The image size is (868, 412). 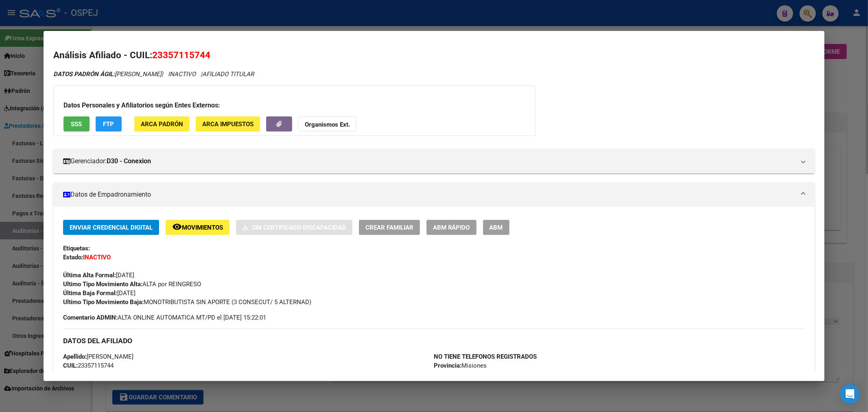 What do you see at coordinates (108, 124) in the screenshot?
I see `button: FTP` at bounding box center [108, 124].